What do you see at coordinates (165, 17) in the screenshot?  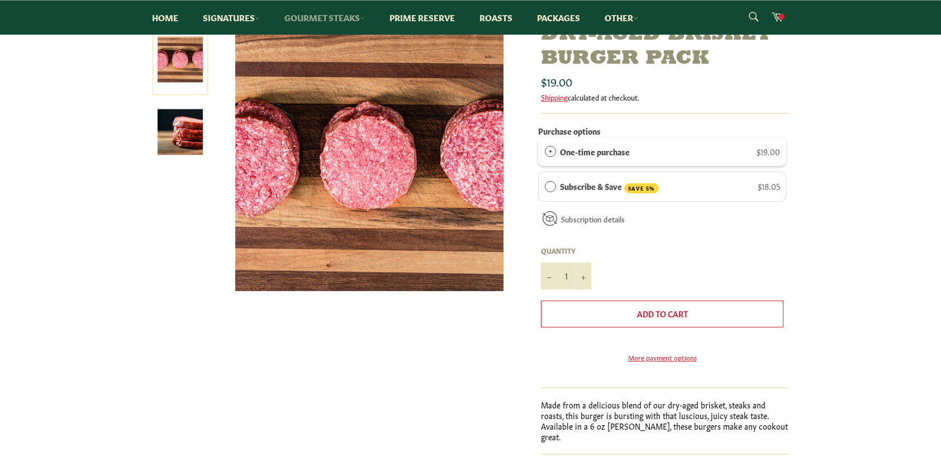 I see `a: Home` at bounding box center [165, 17].